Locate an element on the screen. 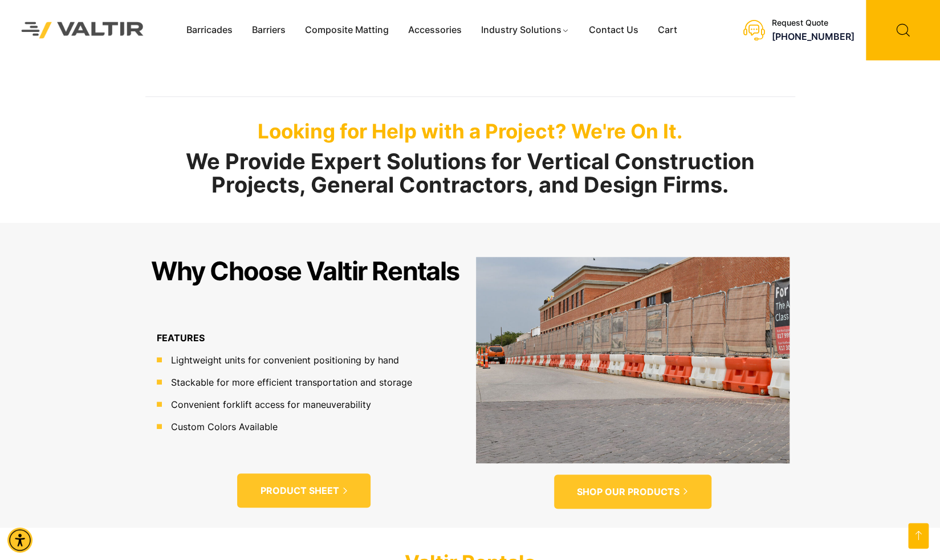 Image resolution: width=940 pixels, height=560 pixels. img: SHOP OUR PRODUCTS is located at coordinates (633, 360).